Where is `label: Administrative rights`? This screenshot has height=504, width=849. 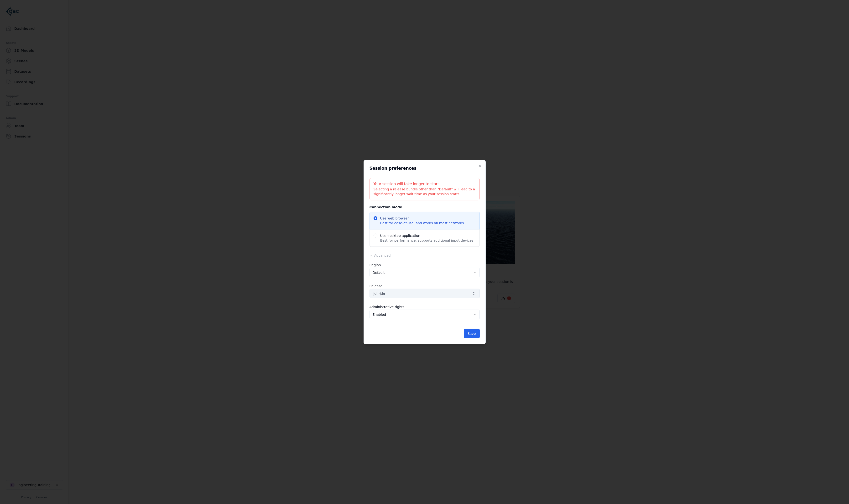 label: Administrative rights is located at coordinates (387, 307).